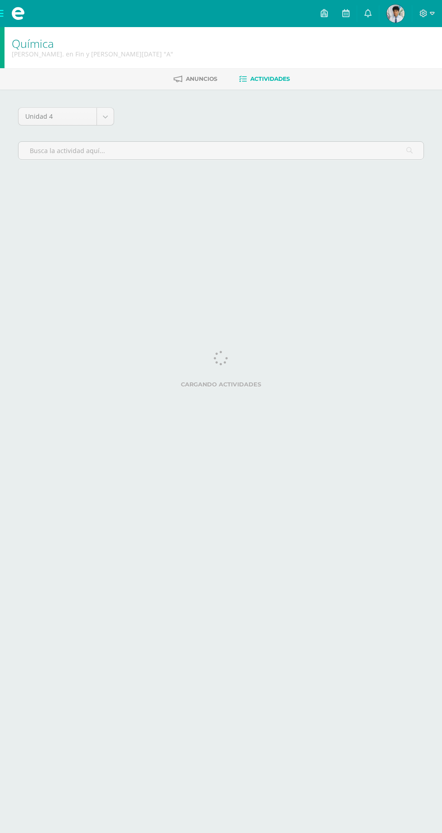 This screenshot has height=833, width=442. What do you see at coordinates (396, 14) in the screenshot?
I see `img: 0f8a9e016b102ba03607021792f264b0.png` at bounding box center [396, 14].